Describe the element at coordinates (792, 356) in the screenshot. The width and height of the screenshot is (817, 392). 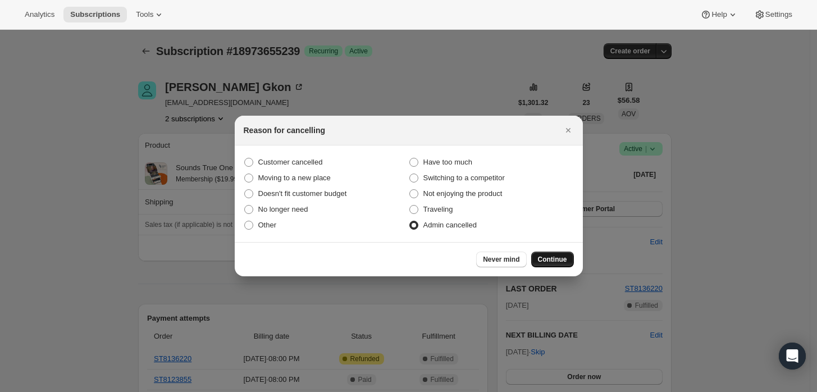
I see `div: Open Intercom Messenger` at that location.